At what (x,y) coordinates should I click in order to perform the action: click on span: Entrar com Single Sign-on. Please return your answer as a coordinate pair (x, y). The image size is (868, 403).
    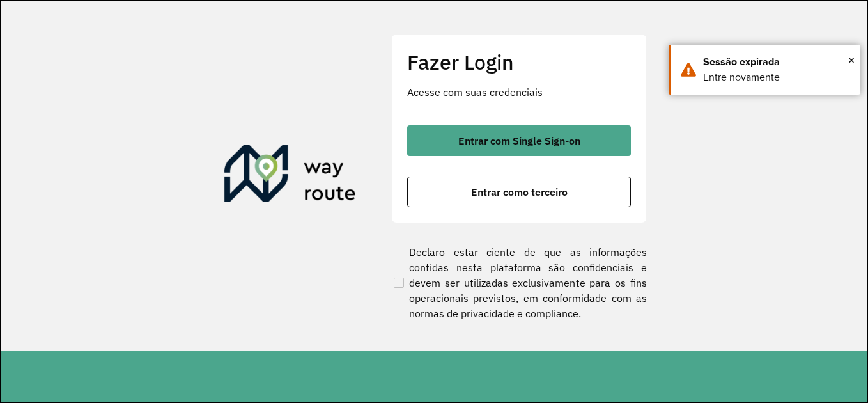
    Looking at the image, I should click on (519, 141).